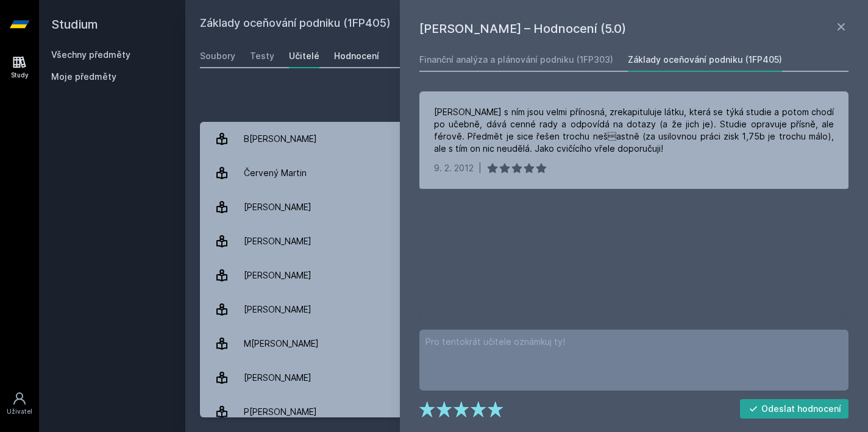  What do you see at coordinates (20, 411) in the screenshot?
I see `div: Uživatel` at bounding box center [20, 411].